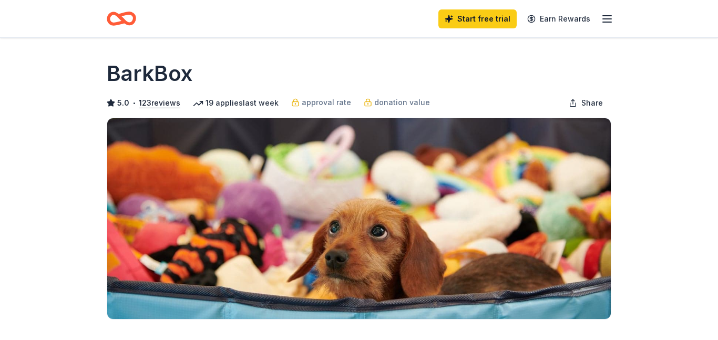  I want to click on span: Share, so click(592, 103).